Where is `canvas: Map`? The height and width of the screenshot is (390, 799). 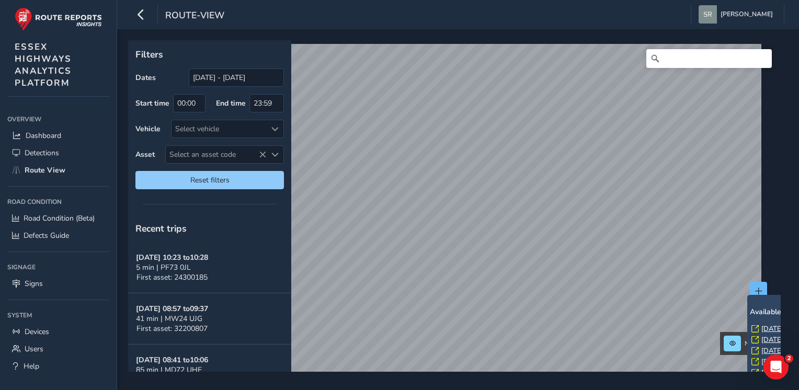
canvas: Map is located at coordinates (447, 214).